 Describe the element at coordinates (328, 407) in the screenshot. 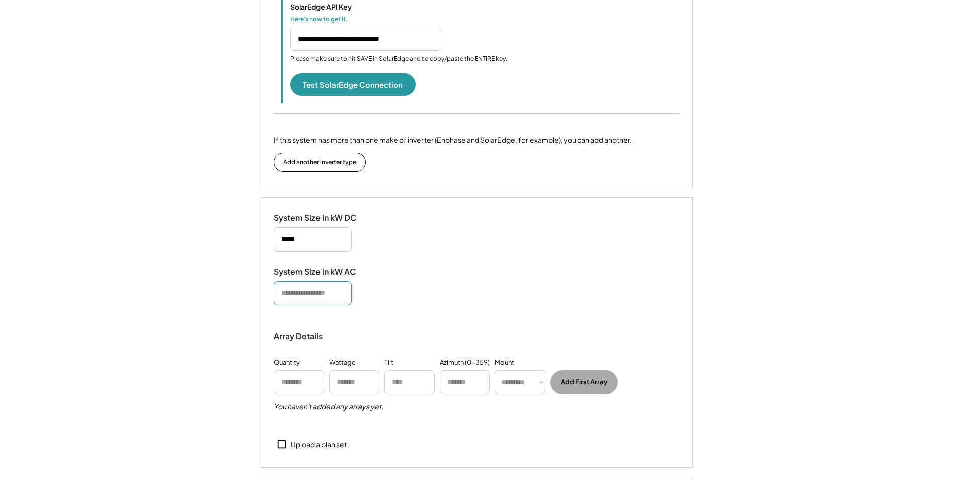

I see `h5: You haven't added any arrays yet.` at that location.